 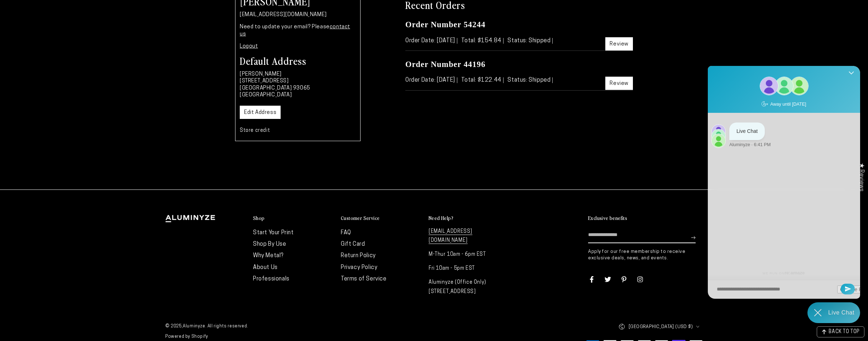 I want to click on a: About Us, so click(x=265, y=268).